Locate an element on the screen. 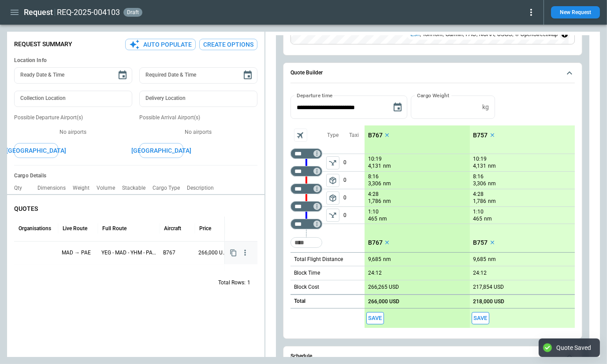 This screenshot has width=607, height=364. div: Quote Saved is located at coordinates (573, 348).